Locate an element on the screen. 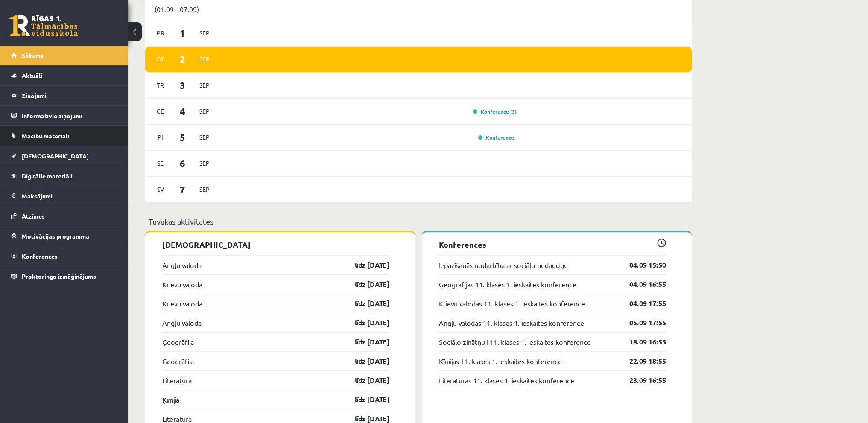  span: 1 is located at coordinates (183, 33).